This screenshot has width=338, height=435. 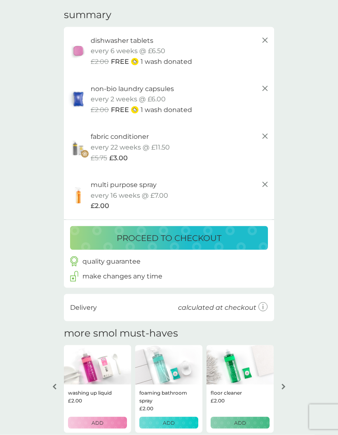 I want to click on p: non-bio laundry capsules, so click(x=132, y=89).